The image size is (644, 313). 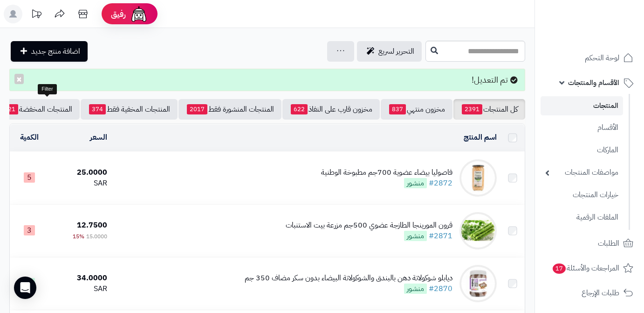 What do you see at coordinates (78, 236) in the screenshot?
I see `span: 15%` at bounding box center [78, 236].